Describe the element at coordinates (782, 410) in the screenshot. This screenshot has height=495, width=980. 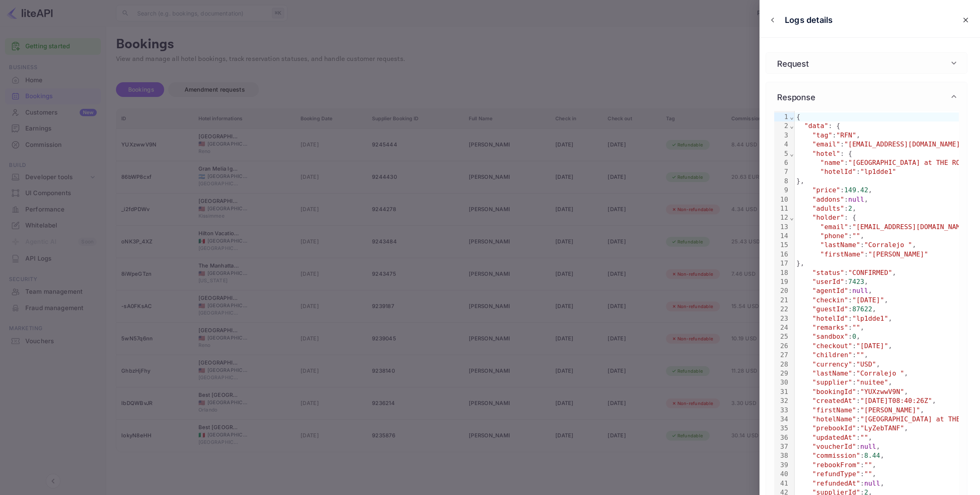
I see `div: 33` at that location.